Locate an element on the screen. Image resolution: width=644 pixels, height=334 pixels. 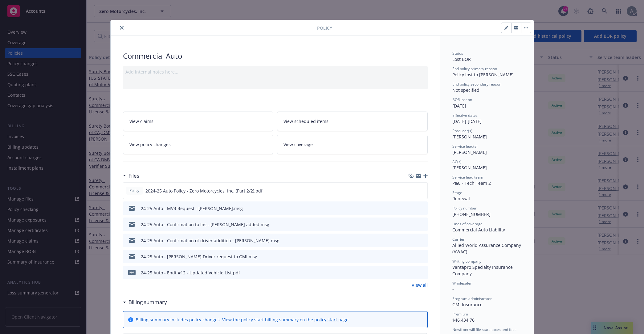
div: 24-25 Auto - Endt #12 - Updated Vehicle List.pdf is located at coordinates (190, 272).